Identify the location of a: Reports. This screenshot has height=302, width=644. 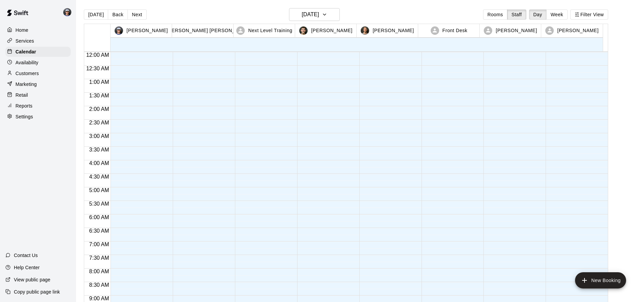
(38, 106).